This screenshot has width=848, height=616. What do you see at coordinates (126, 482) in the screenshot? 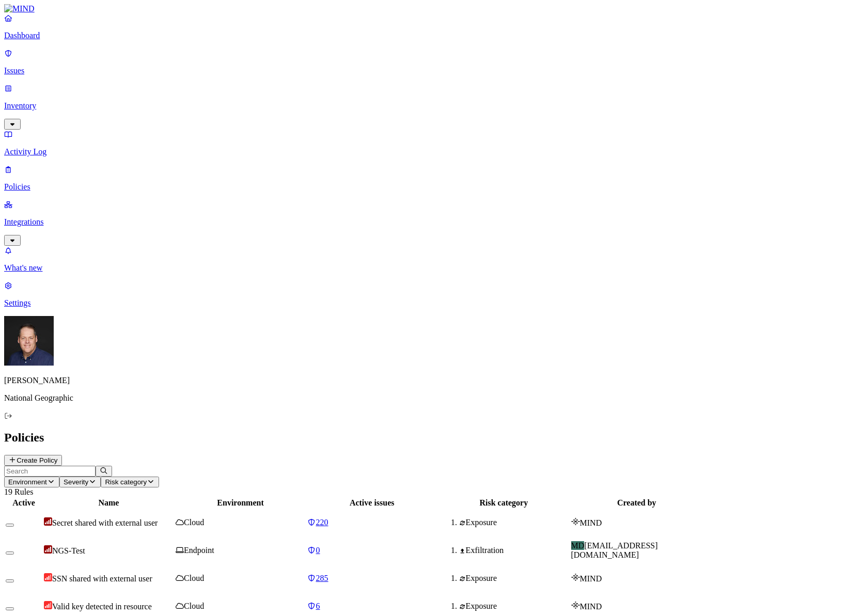
I see `span: Risk category` at bounding box center [126, 482].